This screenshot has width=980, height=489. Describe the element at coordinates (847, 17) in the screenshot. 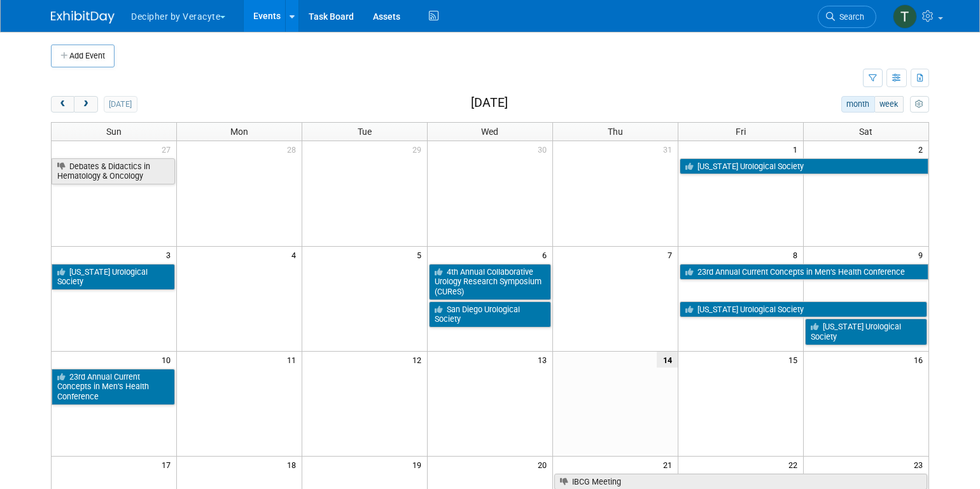

I see `a: Search` at that location.